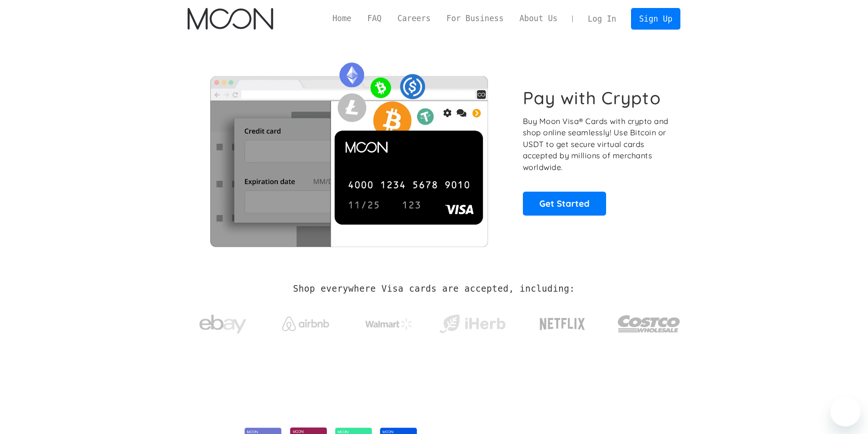 The image size is (868, 434). What do you see at coordinates (475, 18) in the screenshot?
I see `a: For Business` at bounding box center [475, 18].